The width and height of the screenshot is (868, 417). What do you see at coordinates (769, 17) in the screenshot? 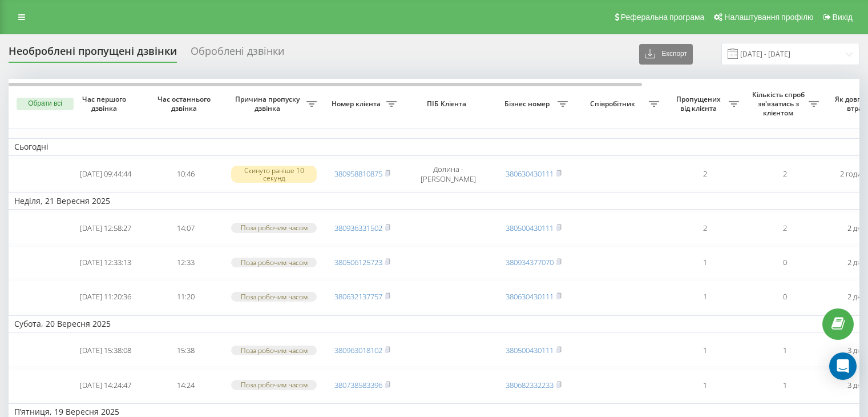
I see `span: Налаштування профілю` at bounding box center [769, 17].